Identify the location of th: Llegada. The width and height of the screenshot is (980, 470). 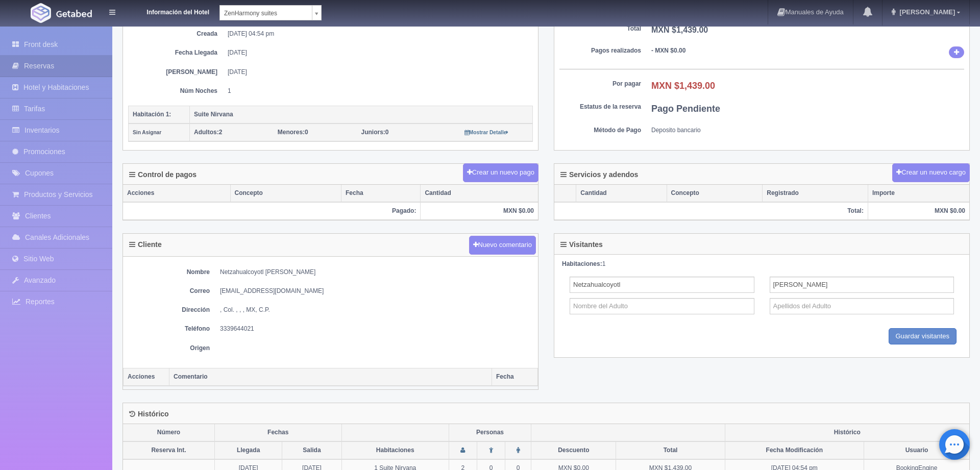
(248, 450).